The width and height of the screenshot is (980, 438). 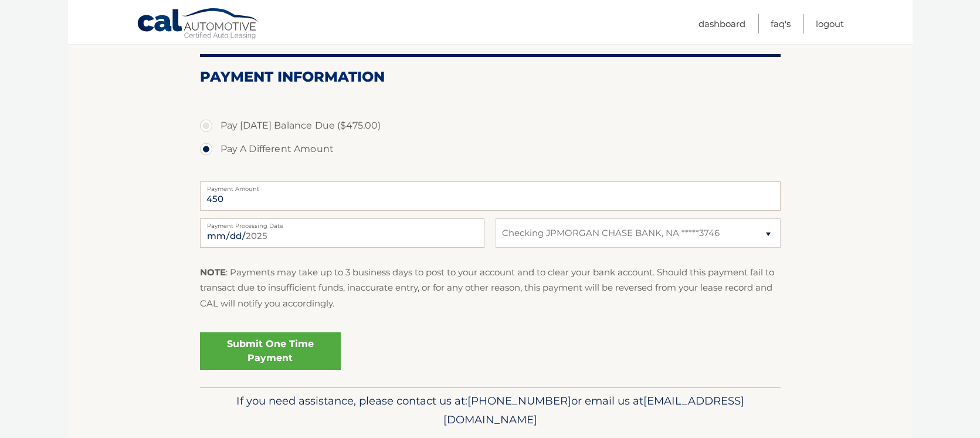 What do you see at coordinates (490, 76) in the screenshot?
I see `h2: Payment Information` at bounding box center [490, 76].